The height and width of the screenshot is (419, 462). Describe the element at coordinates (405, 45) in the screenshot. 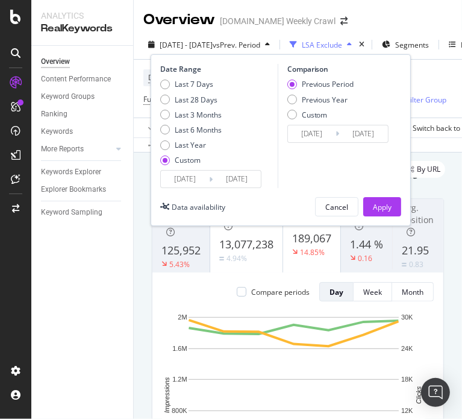

I see `button: Segments` at that location.